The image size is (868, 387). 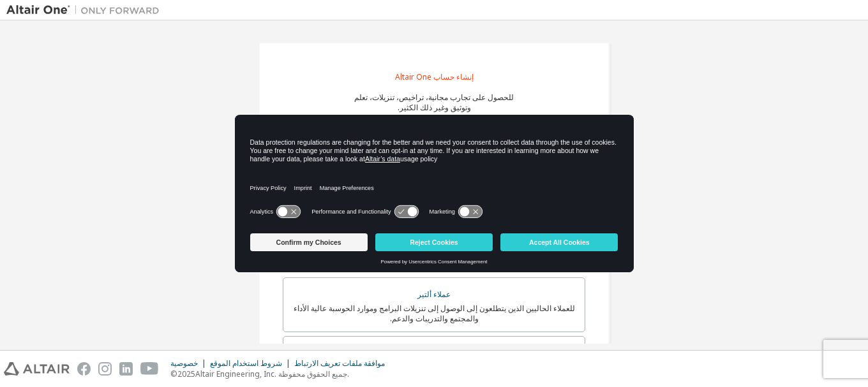 What do you see at coordinates (187, 374) in the screenshot?
I see `font: 2025` at bounding box center [187, 374].